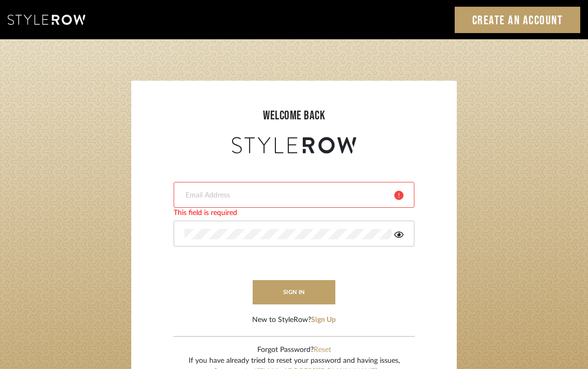 This screenshot has width=588, height=369. What do you see at coordinates (285, 195) in the screenshot?
I see `input: Email Address` at bounding box center [285, 195].